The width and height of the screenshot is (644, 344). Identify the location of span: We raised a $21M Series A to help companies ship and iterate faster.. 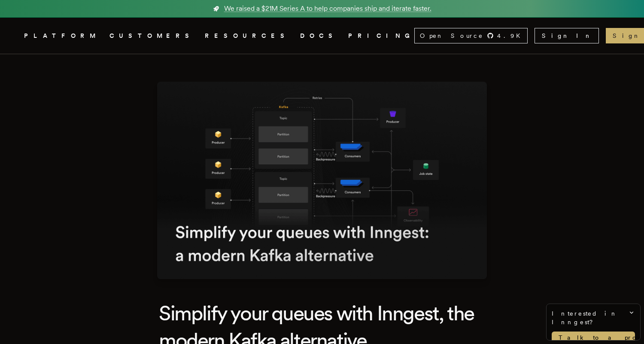
(327, 9).